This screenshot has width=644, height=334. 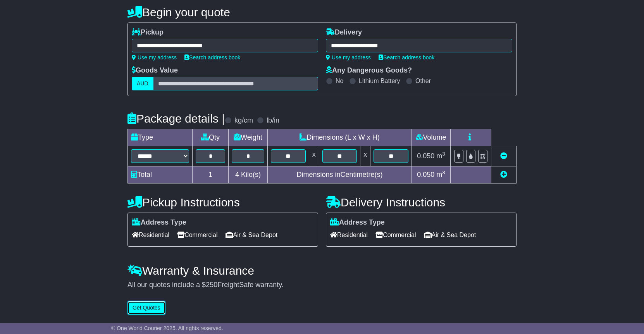 What do you see at coordinates (421, 202) in the screenshot?
I see `h4: Delivery Instructions` at bounding box center [421, 202].